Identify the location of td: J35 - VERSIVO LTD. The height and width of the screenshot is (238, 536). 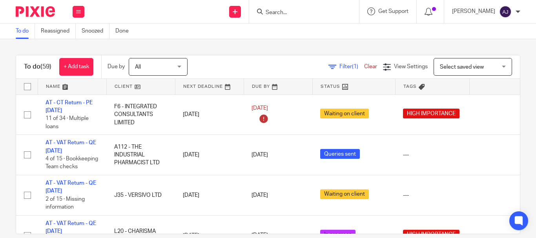
(141, 196).